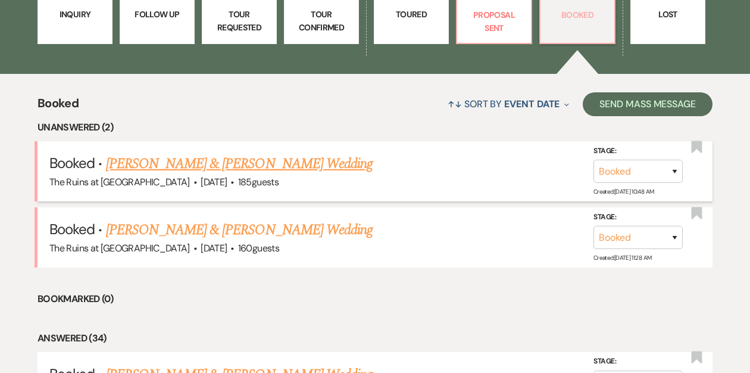 This screenshot has width=750, height=373. I want to click on p: Proposal Sent, so click(494, 21).